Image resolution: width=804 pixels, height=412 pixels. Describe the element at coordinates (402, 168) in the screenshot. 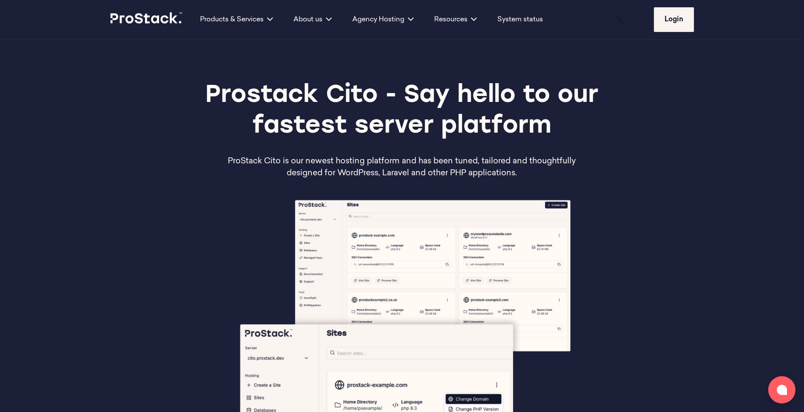

I see `p: ProStack Cito is our newest hosting platform and has been tuned, tailored and thoughtfully design...` at that location.